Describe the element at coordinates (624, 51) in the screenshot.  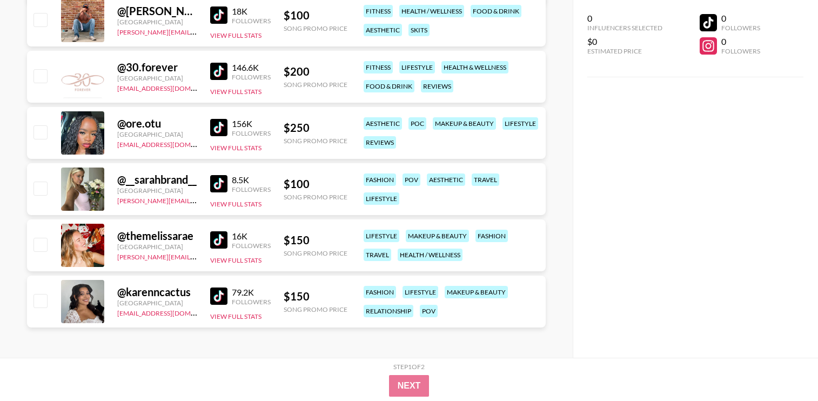
I see `div: Estimated Price` at that location.